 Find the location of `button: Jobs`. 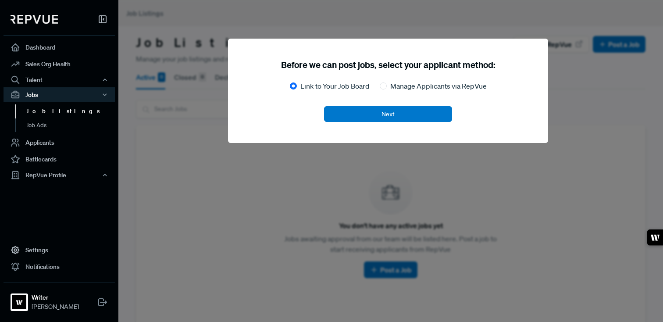

button: Jobs is located at coordinates (59, 95).